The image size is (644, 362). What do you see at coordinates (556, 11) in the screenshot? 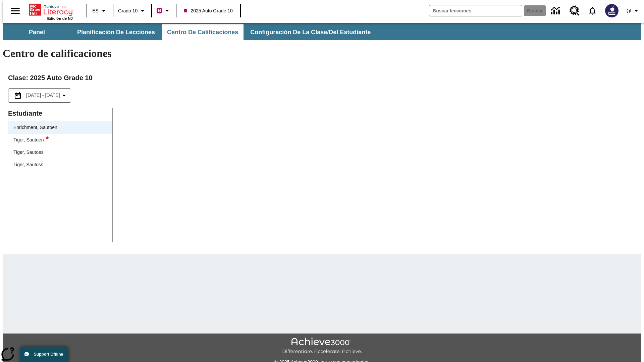
I see `a: Centro de información` at bounding box center [556, 11].